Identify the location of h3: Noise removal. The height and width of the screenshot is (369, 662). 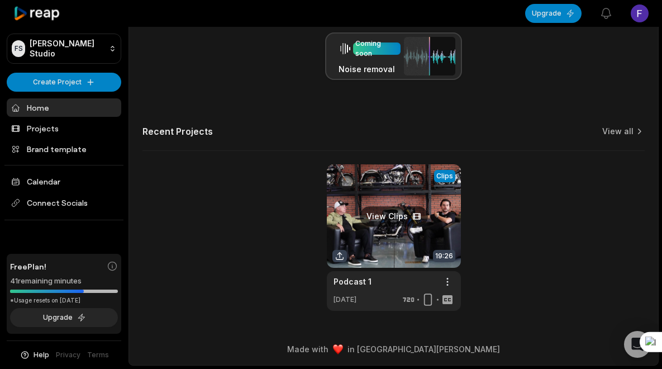
(369, 69).